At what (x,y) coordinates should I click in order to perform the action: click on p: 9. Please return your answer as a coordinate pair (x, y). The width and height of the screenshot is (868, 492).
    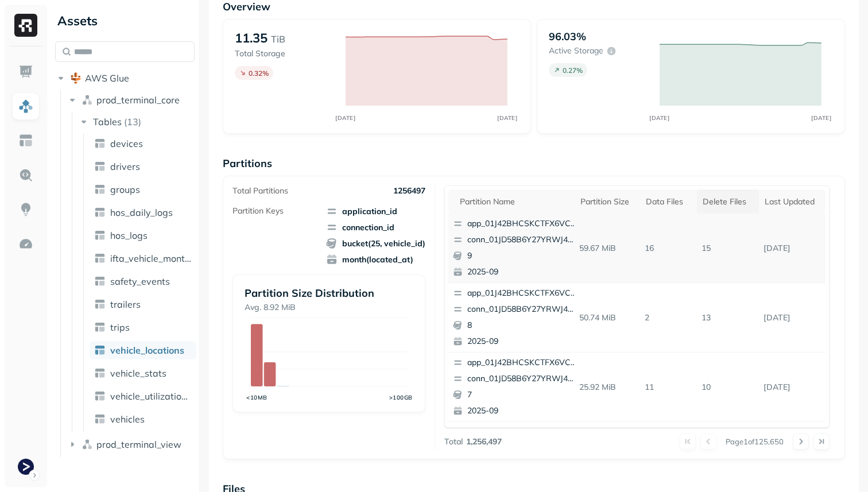
    Looking at the image, I should click on (523, 256).